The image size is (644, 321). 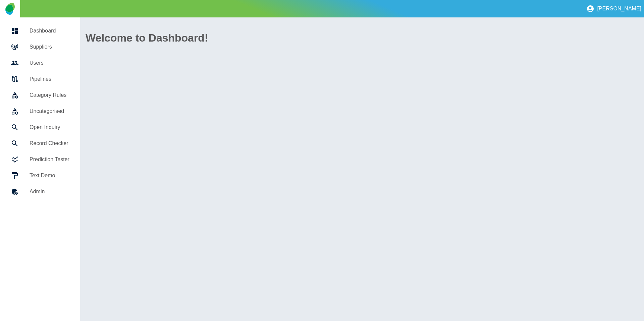 I want to click on h5: Pipelines, so click(x=49, y=79).